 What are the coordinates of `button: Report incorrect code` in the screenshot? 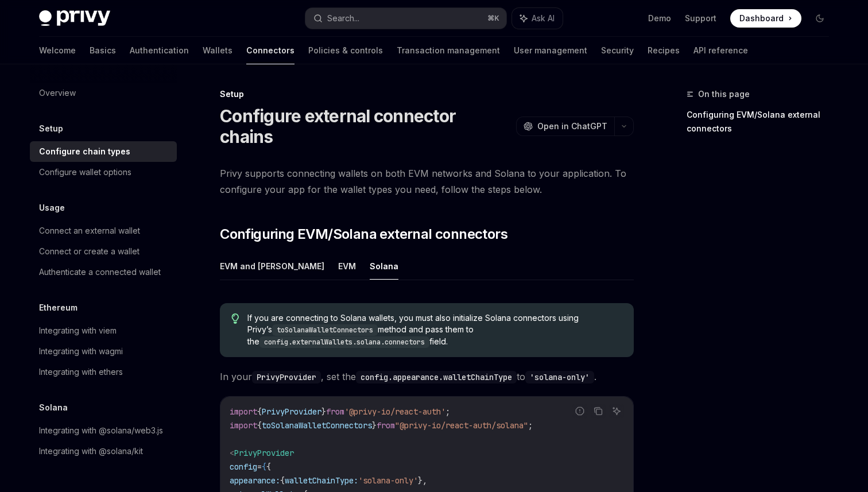 It's located at (580, 411).